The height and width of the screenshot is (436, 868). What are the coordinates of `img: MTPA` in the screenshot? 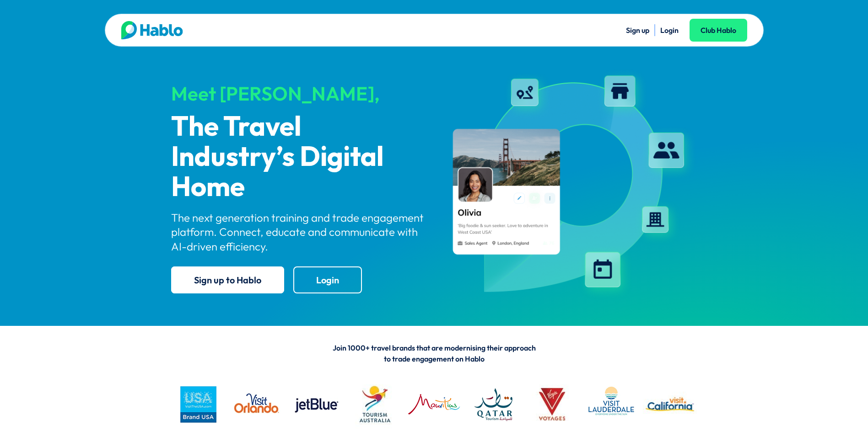 It's located at (434, 404).